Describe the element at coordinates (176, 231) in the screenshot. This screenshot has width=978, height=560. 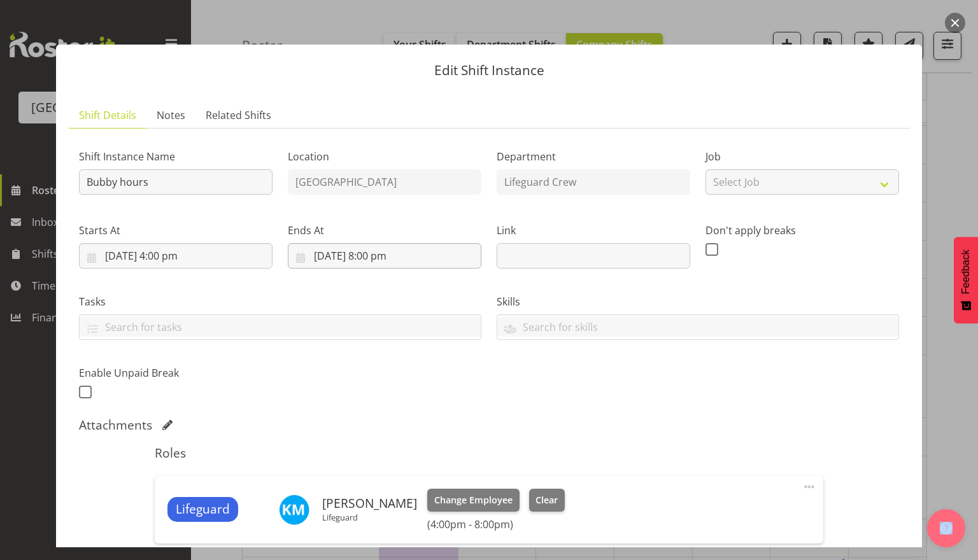
I see `label: Starts At` at that location.